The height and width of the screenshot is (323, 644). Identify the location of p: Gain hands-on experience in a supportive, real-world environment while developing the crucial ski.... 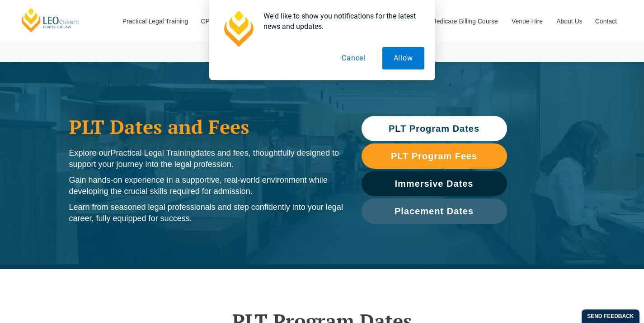
(206, 186).